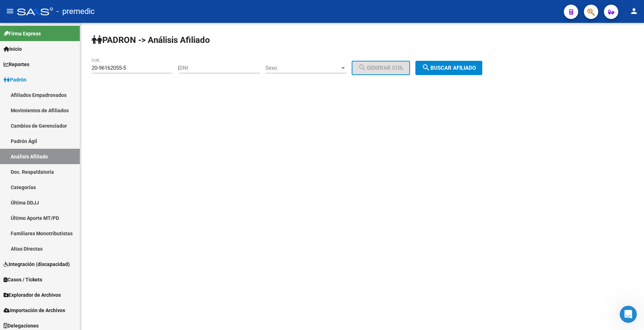  Describe the element at coordinates (303, 68) in the screenshot. I see `span: Sexo` at that location.